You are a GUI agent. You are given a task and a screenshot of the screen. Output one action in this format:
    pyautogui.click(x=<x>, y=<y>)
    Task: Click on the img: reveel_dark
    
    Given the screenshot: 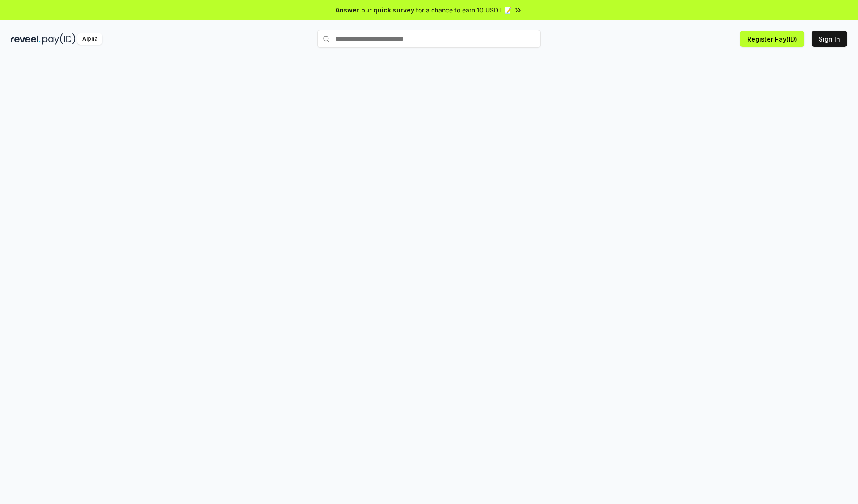 What is the action you would take?
    pyautogui.click(x=25, y=39)
    